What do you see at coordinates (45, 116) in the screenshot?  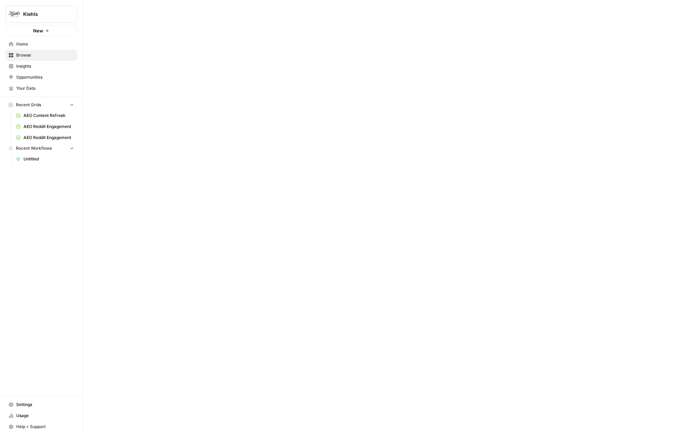 I see `a: AEO Content Refresh` at bounding box center [45, 116].